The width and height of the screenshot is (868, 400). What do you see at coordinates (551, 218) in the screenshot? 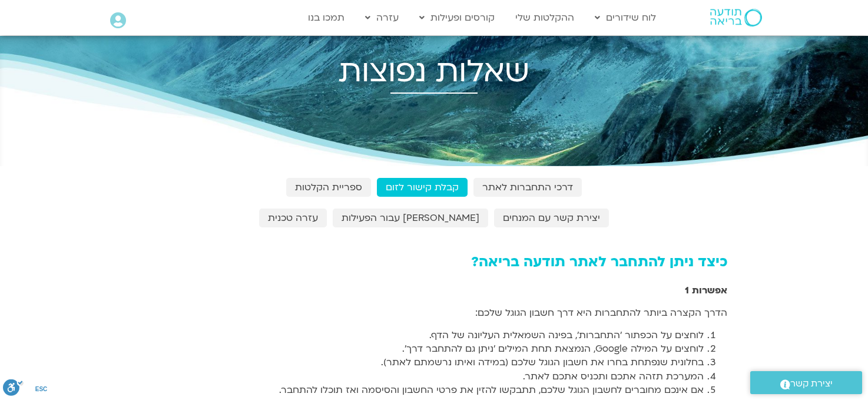
I see `span: יצירת קשר עם המנחים` at bounding box center [551, 218].